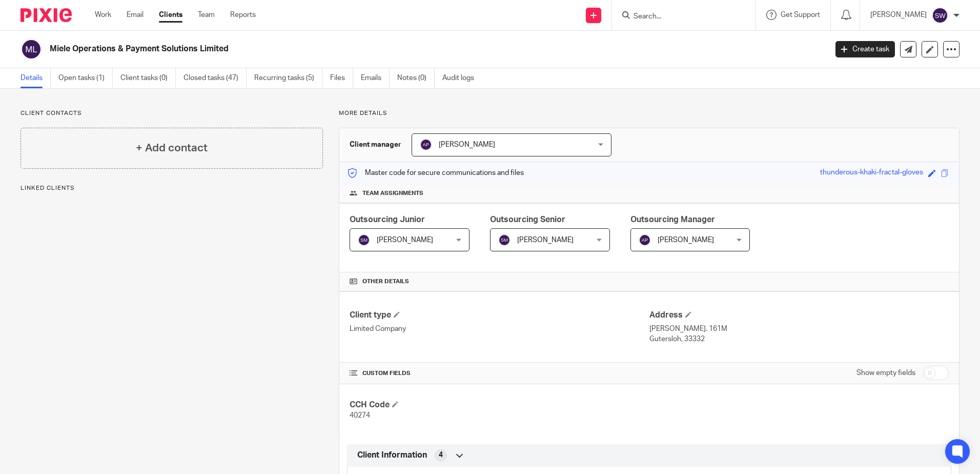 The image size is (980, 474). What do you see at coordinates (649, 113) in the screenshot?
I see `p: More details` at bounding box center [649, 113].